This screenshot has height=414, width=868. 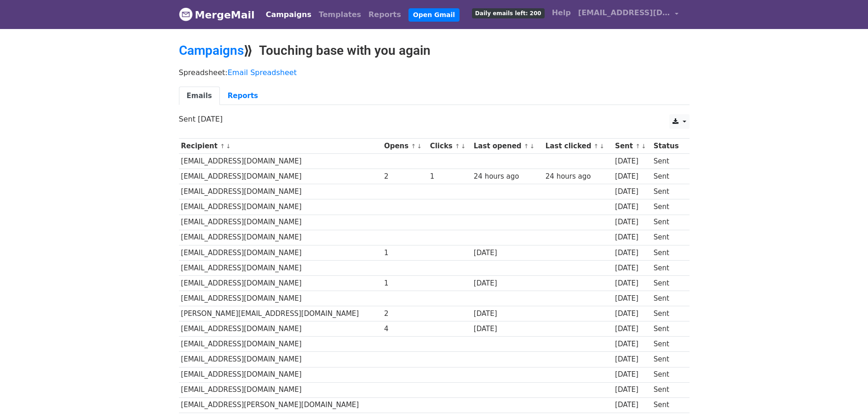 I want to click on th: Status, so click(x=668, y=146).